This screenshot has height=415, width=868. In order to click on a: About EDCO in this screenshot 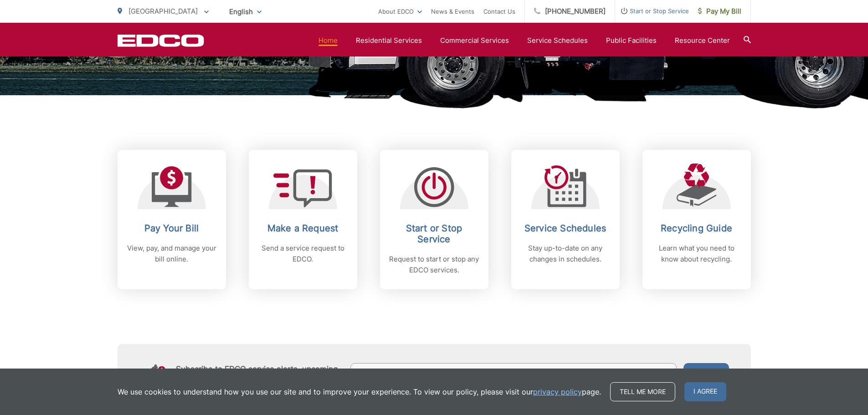, I will do `click(400, 11)`.